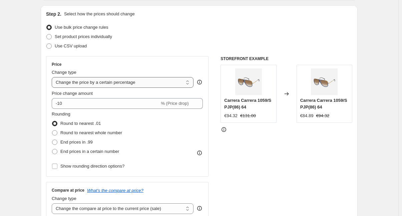 The width and height of the screenshot is (402, 216). What do you see at coordinates (81, 27) in the screenshot?
I see `span: Use bulk price change rules` at bounding box center [81, 27].